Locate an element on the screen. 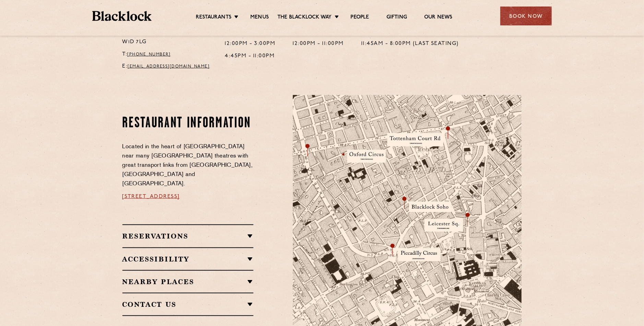 The width and height of the screenshot is (644, 326). p: 4:45pm - 11:00pm is located at coordinates (250, 56).